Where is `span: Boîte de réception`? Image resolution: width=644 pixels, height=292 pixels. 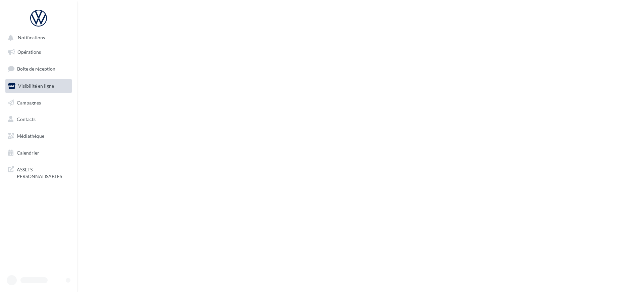
span: Boîte de réception is located at coordinates (36, 68).